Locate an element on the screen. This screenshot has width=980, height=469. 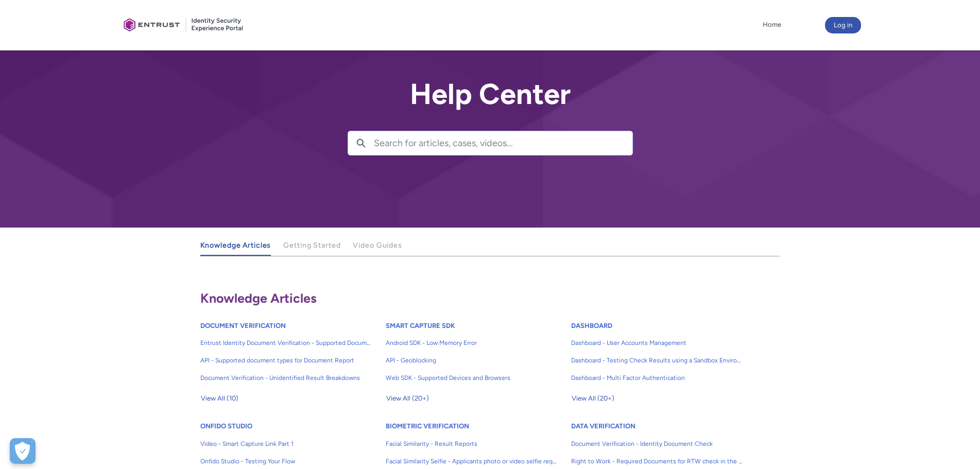
div: Cookie Preferences is located at coordinates (23, 451).